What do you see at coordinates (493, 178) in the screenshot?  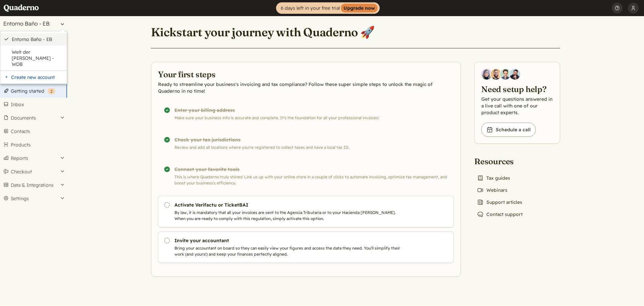 I see `a: Tax guides` at bounding box center [493, 178].